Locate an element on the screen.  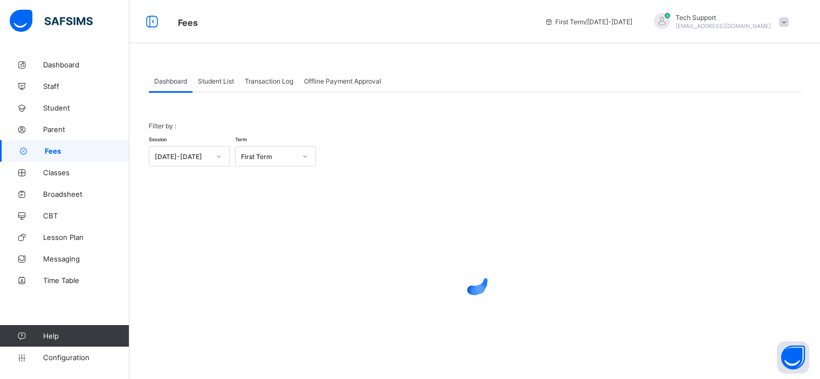
span: Staff is located at coordinates (86, 86).